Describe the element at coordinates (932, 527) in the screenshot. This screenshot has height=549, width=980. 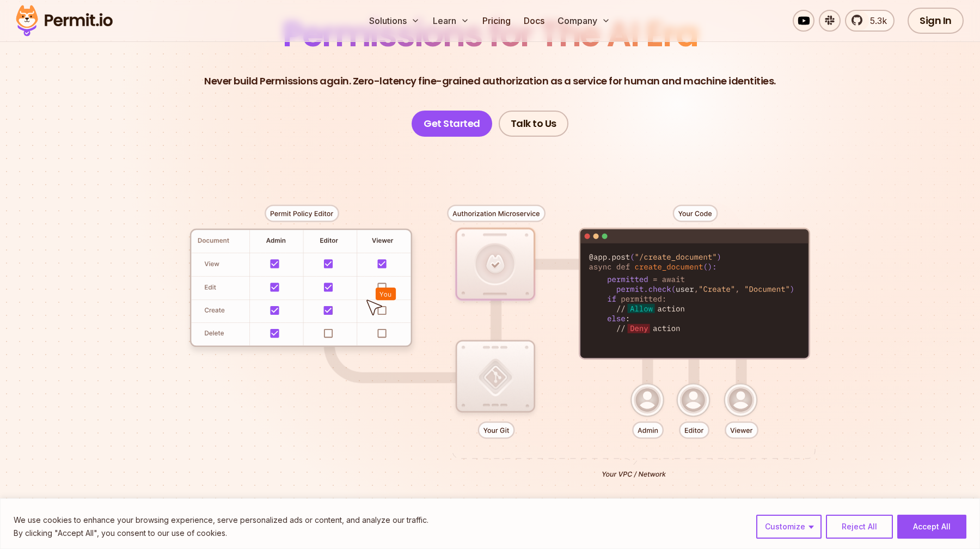
I see `button: Accept All` at that location.